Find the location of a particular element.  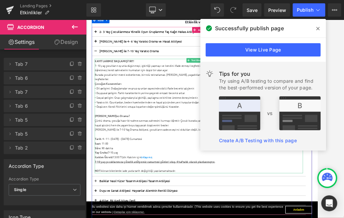

div: Open Intercom Messenger is located at coordinates (330, 204).